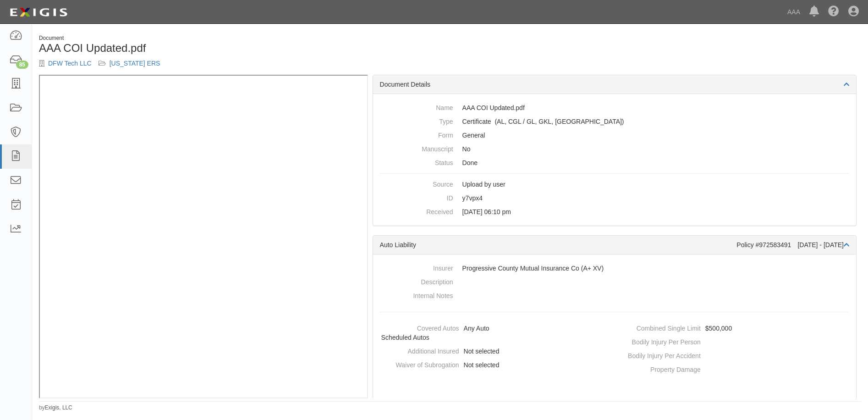  I want to click on div: Document Details, so click(615, 84).